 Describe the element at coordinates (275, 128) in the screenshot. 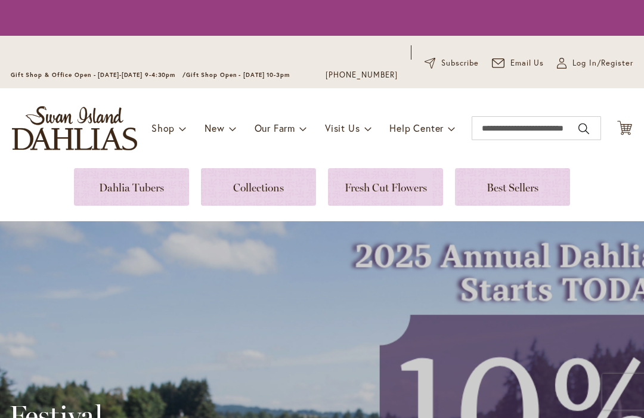

I see `span: Our Farm` at that location.